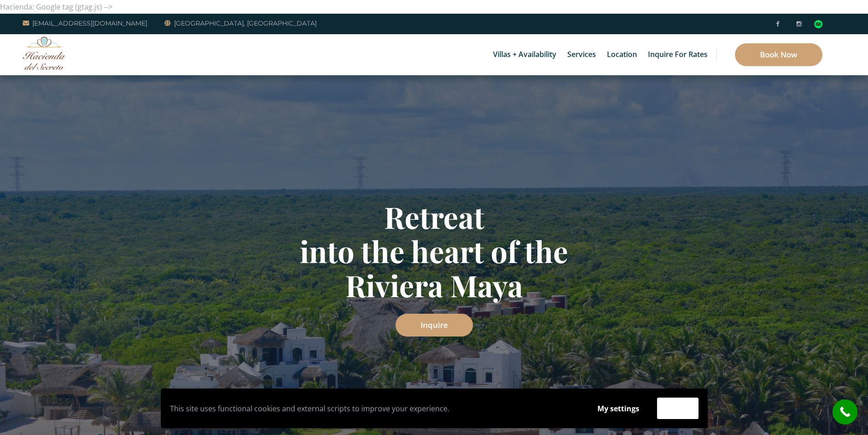 Image resolution: width=868 pixels, height=435 pixels. Describe the element at coordinates (779, 54) in the screenshot. I see `a: Book Now` at that location.